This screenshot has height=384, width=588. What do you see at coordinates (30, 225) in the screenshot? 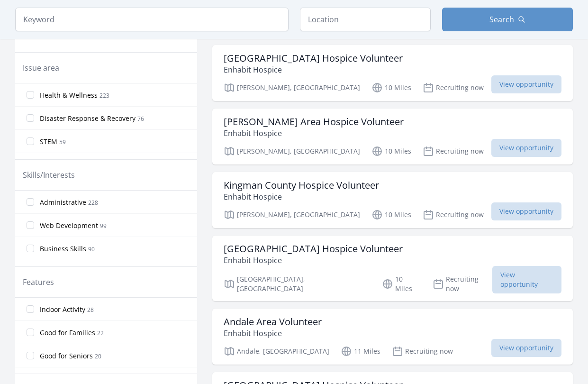
I see `input: Web Development 99` at bounding box center [30, 225].